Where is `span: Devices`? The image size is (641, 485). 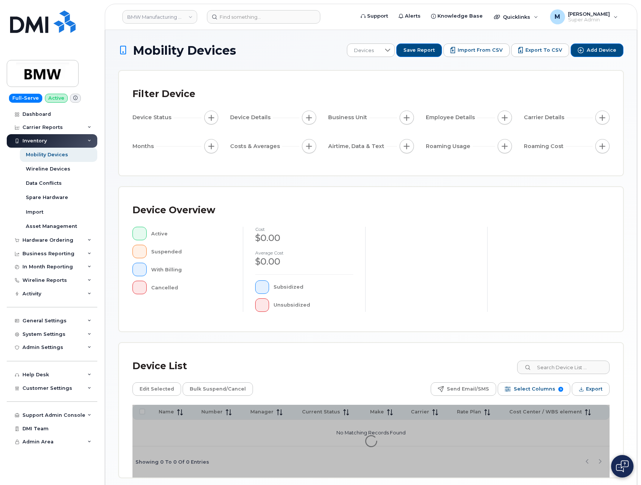 span: Devices is located at coordinates (364, 51).